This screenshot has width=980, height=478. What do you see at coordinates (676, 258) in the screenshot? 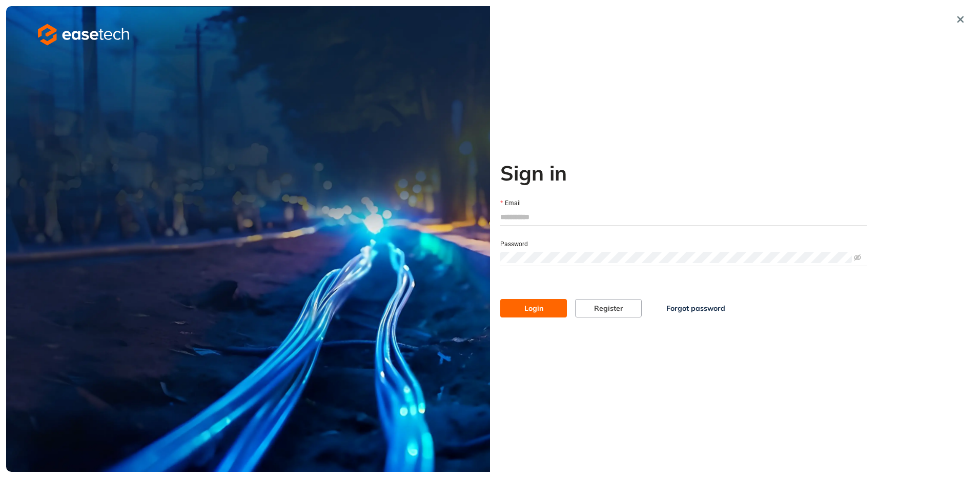
I see `input: Password` at bounding box center [676, 258].